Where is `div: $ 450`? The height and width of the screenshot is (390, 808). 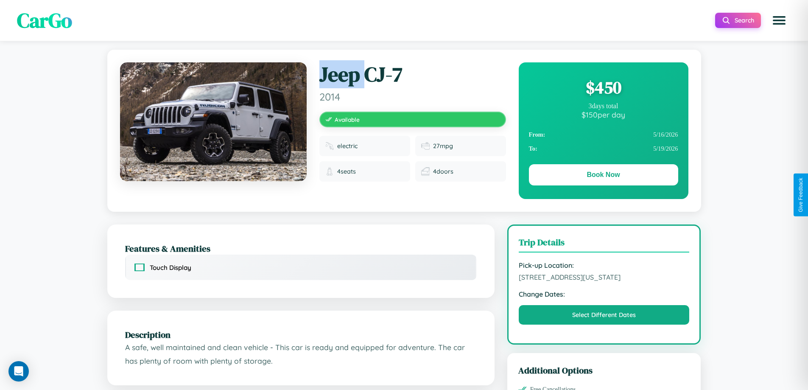
div: $ 450 is located at coordinates (604, 87).